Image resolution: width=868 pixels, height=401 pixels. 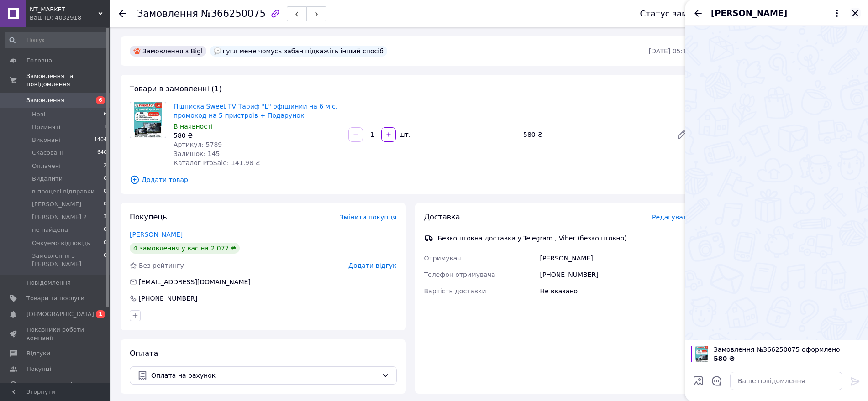 What do you see at coordinates (122, 14) in the screenshot?
I see `div: Повернутися назад` at bounding box center [122, 14].